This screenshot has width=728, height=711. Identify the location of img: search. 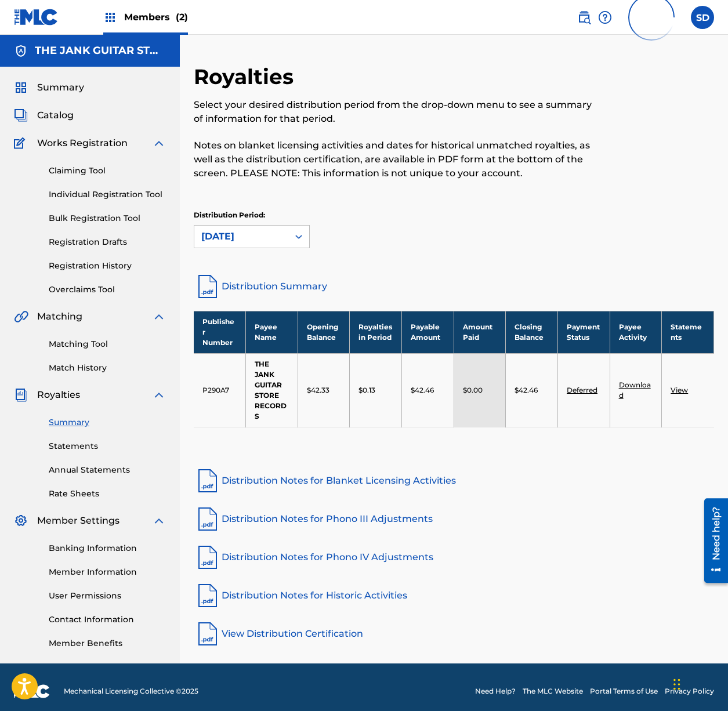
(584, 17).